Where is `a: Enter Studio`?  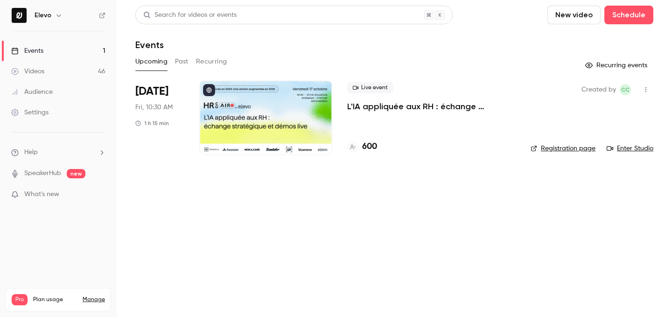 a: Enter Studio is located at coordinates (630, 148).